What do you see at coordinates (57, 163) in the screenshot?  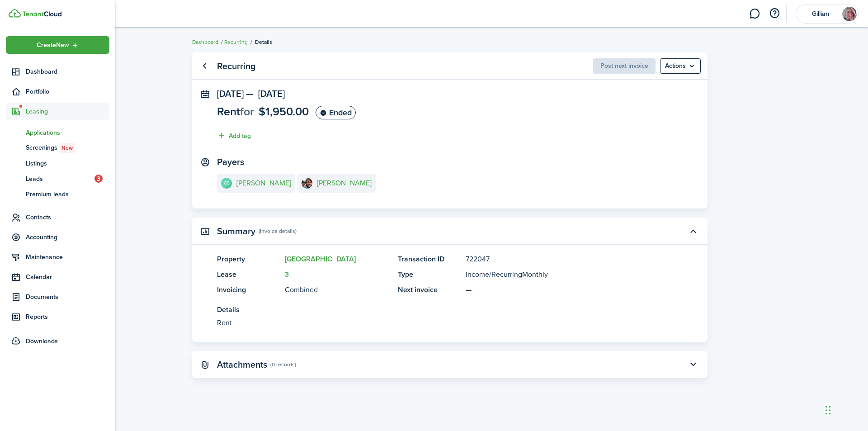 I see `a: Listings` at bounding box center [57, 163].